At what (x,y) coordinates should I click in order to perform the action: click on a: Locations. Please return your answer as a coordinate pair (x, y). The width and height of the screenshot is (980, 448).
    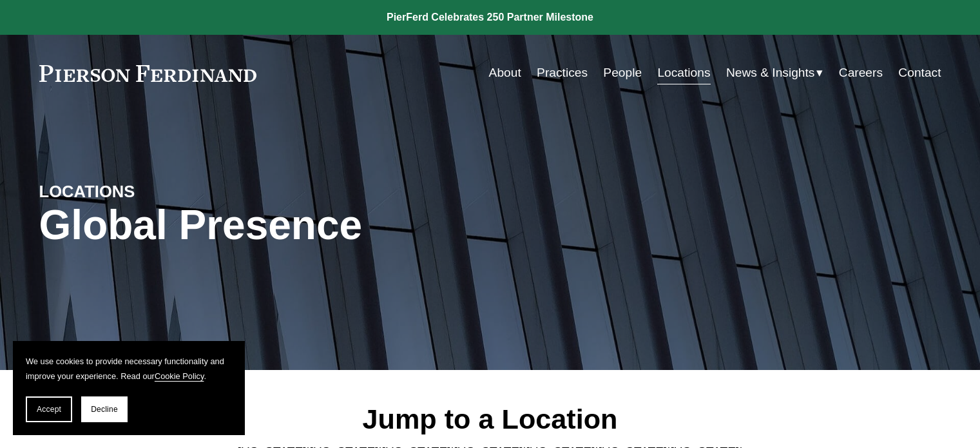
    Looking at the image, I should click on (683, 73).